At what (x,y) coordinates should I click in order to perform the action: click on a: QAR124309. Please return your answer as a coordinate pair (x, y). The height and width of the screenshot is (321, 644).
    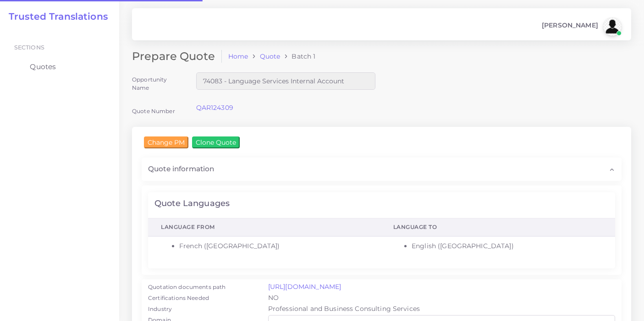
    Looking at the image, I should click on (214, 108).